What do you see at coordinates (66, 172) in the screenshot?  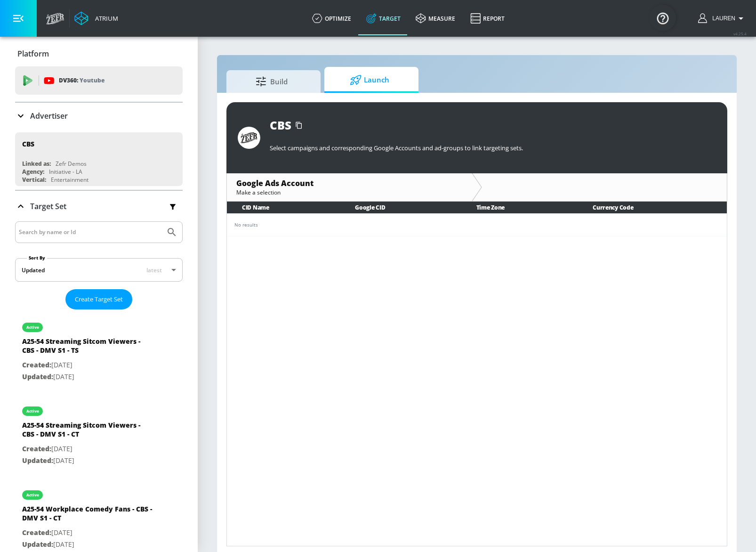 I see `div: Initiative - LA` at bounding box center [66, 172].